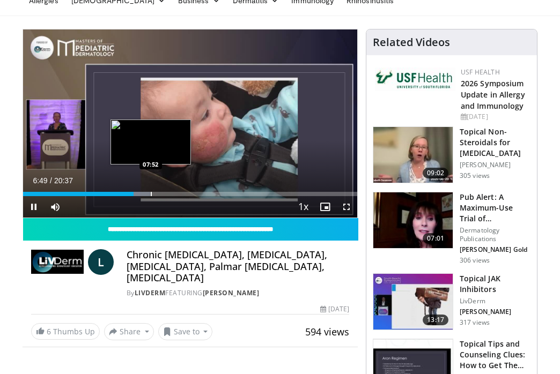 This screenshot has height=374, width=560. I want to click on img: d68fe5dc-4ecc-4cd5-bf46-e9677f0a0b6e.150x105_q85_crop-smart_upscale.jpg, so click(413, 302).